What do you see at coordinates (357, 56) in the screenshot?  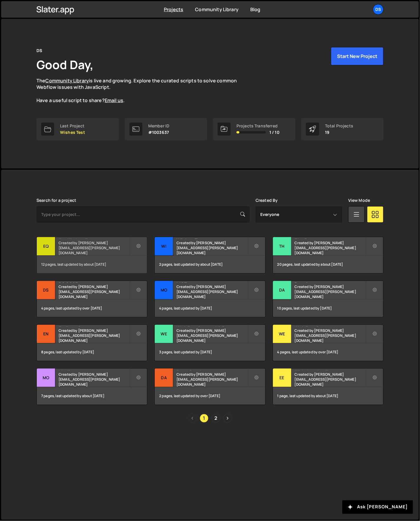 I see `button: Start New Project` at bounding box center [357, 56].